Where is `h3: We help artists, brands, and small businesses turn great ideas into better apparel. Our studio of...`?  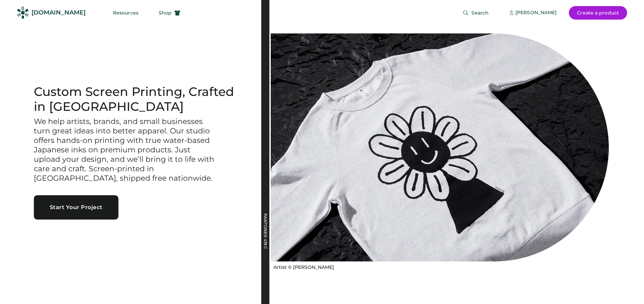
h3: We help artists, brands, and small businesses turn great ideas into better apparel. Our studio of... is located at coordinates (125, 150).